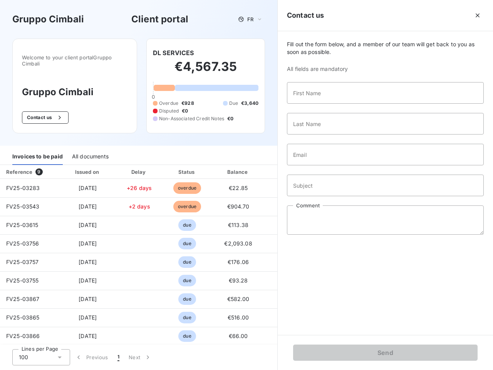  What do you see at coordinates (139, 188) in the screenshot?
I see `span: +26 days` at bounding box center [139, 188].